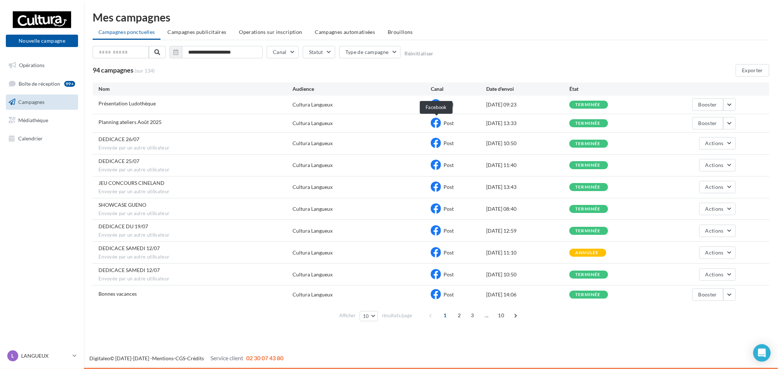 Image resolution: width=778 pixels, height=369 pixels. What do you see at coordinates (458, 89) in the screenshot?
I see `div: Canal` at bounding box center [458, 89].